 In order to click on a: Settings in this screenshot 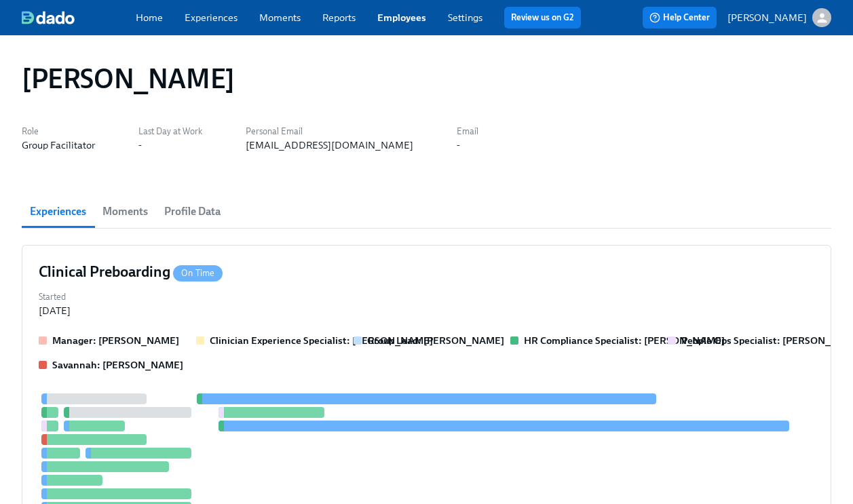, I will do `click(465, 17)`.